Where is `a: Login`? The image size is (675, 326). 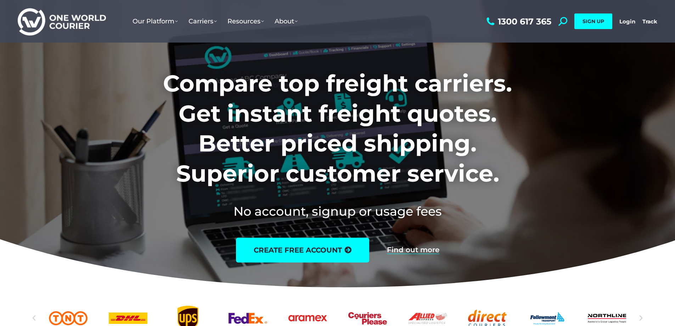 a: Login is located at coordinates (627, 21).